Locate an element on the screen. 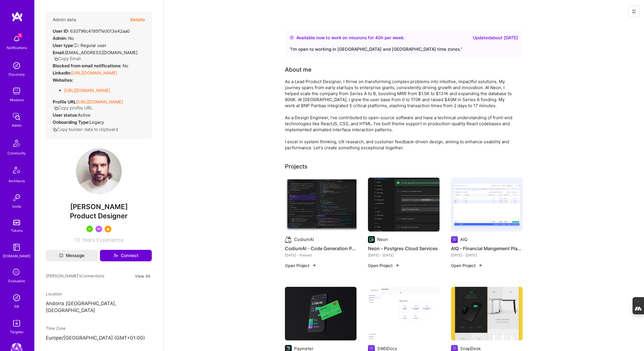  img: Skill Targeter is located at coordinates (17, 323).